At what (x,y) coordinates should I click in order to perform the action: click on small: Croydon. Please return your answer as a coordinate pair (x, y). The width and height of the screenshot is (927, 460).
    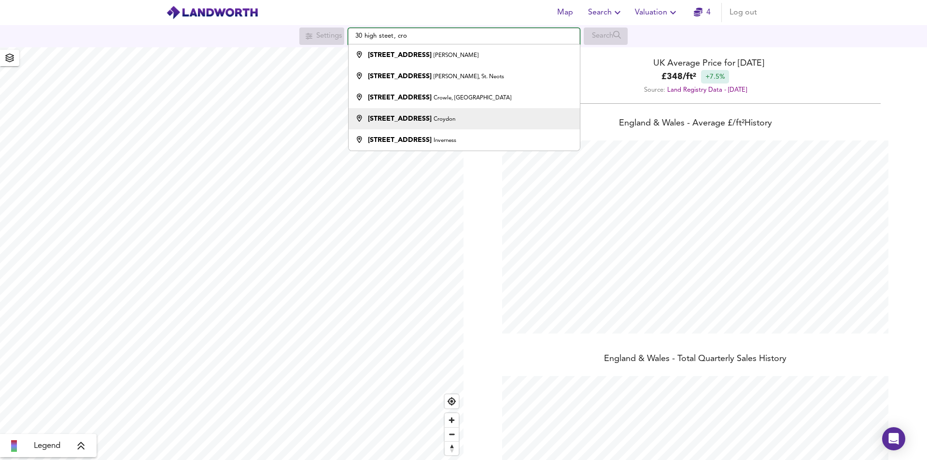
    Looking at the image, I should click on (444, 119).